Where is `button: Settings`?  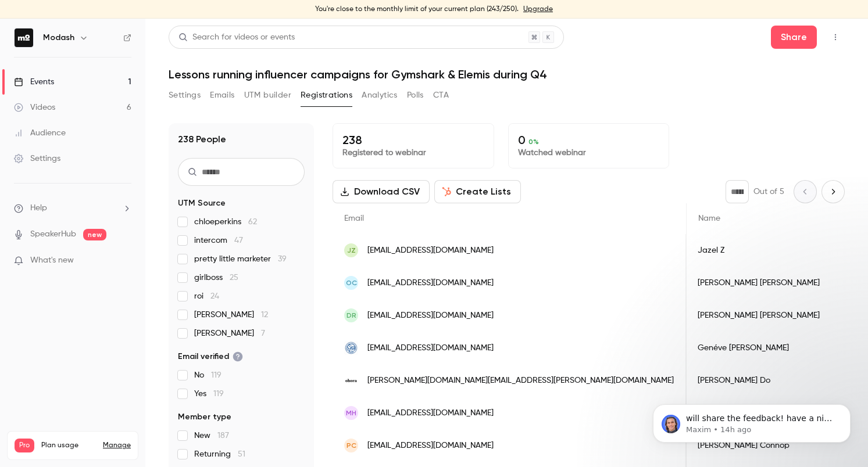
button: Settings is located at coordinates (184, 95).